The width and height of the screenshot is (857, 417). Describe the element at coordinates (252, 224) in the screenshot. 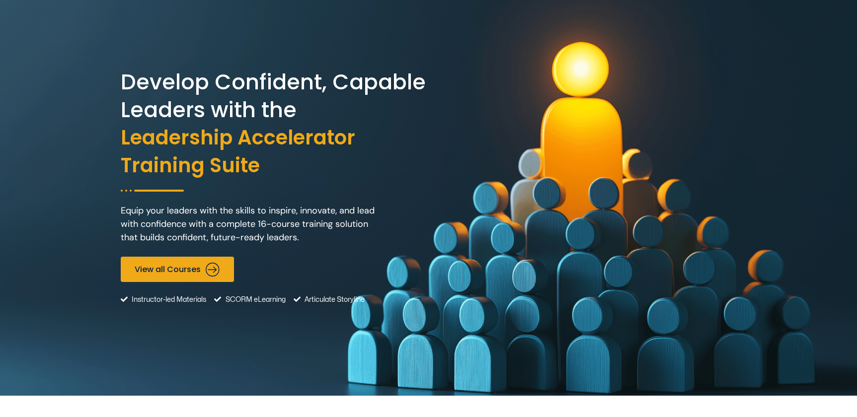

I see `p: Equip your leaders with the skills to inspire, innovate, and lead with confidence with a complete...` at that location.